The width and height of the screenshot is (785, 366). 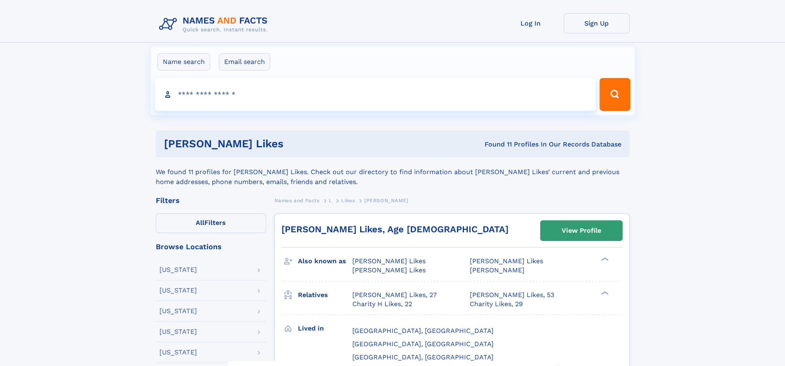 What do you see at coordinates (200, 222) in the screenshot?
I see `span: All` at bounding box center [200, 222].